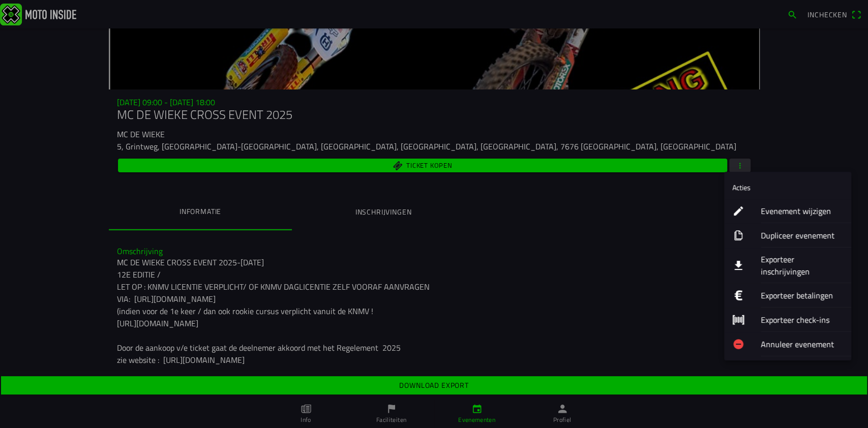 This screenshot has height=428, width=868. What do you see at coordinates (741, 187) in the screenshot?
I see `ion-label: Acties` at bounding box center [741, 187].